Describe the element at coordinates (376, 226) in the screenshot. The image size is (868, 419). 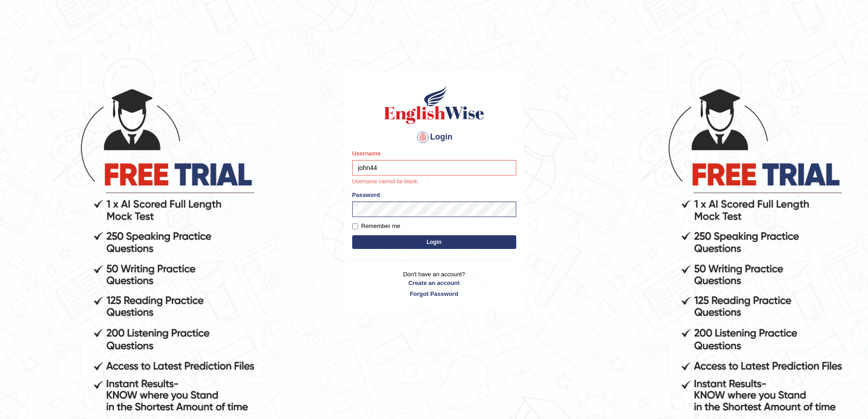
I see `label: Remember me` at that location.